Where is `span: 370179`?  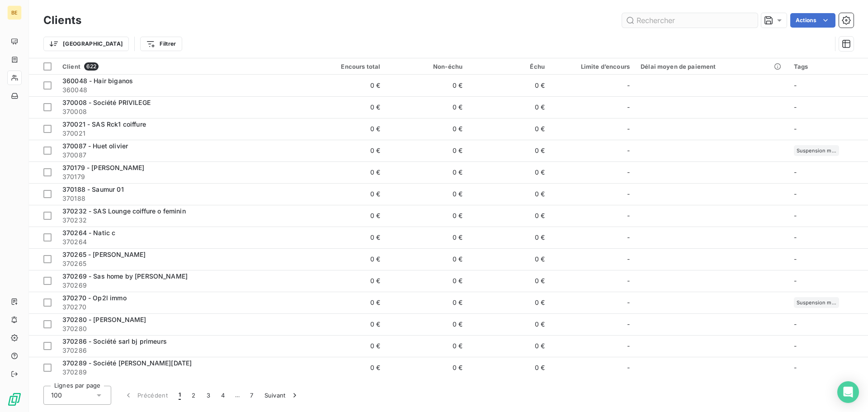
span: 370179 is located at coordinates (180, 177).